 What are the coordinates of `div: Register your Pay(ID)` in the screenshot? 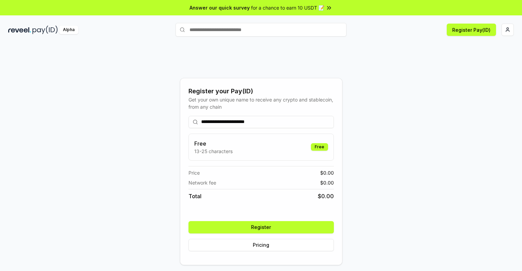 It's located at (261, 91).